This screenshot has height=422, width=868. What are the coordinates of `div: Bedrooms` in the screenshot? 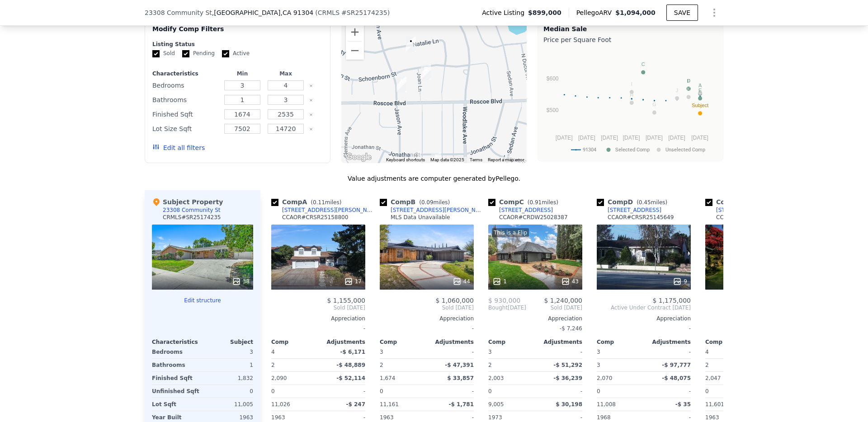 It's located at (176, 352).